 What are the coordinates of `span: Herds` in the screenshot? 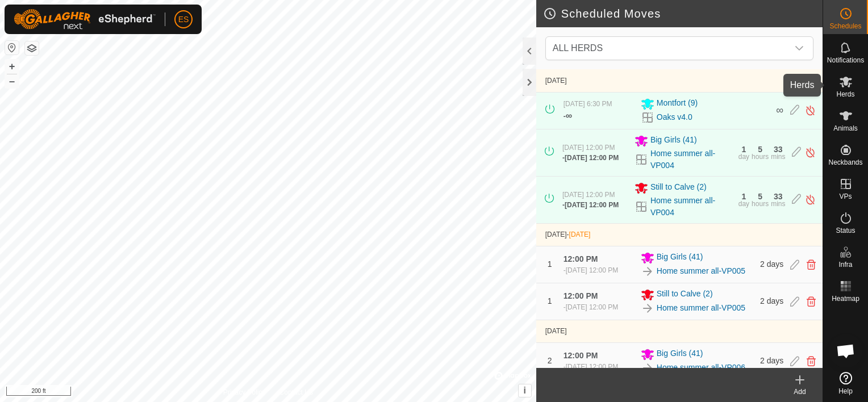 It's located at (846, 94).